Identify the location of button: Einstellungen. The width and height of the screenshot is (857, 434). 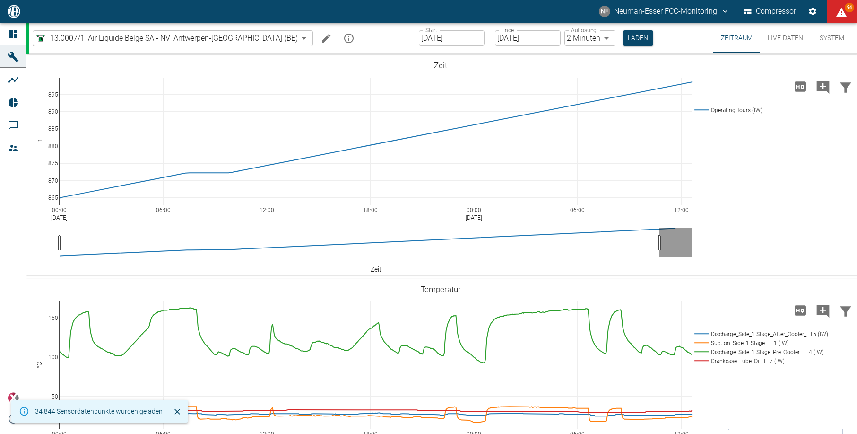
(813, 11).